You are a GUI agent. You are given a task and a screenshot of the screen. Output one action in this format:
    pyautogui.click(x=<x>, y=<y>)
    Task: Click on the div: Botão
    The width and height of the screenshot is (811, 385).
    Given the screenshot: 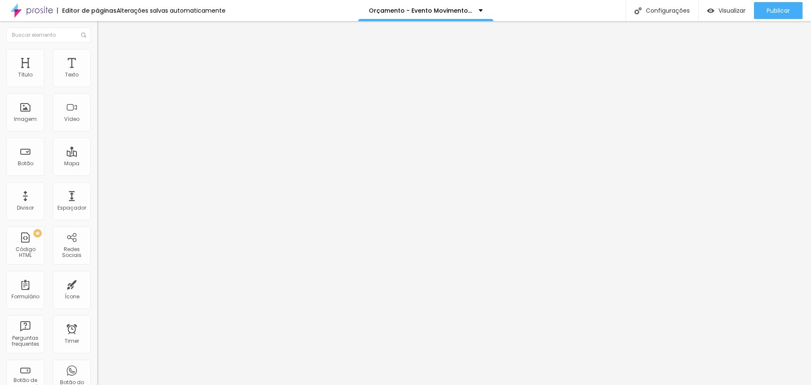 What is the action you would take?
    pyautogui.click(x=25, y=163)
    